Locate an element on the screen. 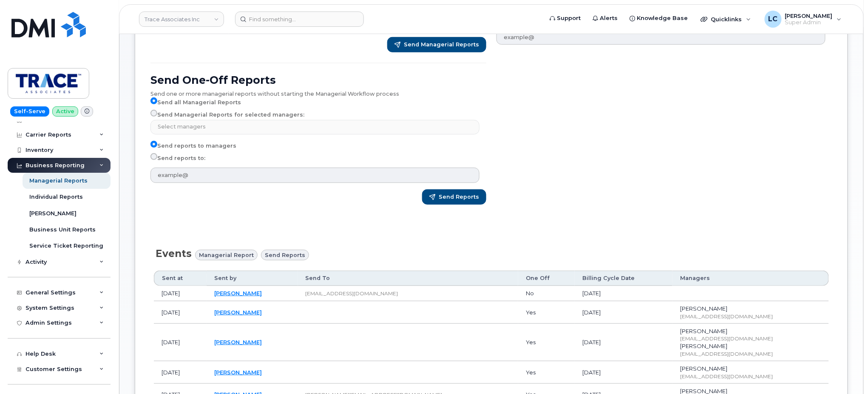 The height and width of the screenshot is (394, 868). th: Send To is located at coordinates (408, 278).